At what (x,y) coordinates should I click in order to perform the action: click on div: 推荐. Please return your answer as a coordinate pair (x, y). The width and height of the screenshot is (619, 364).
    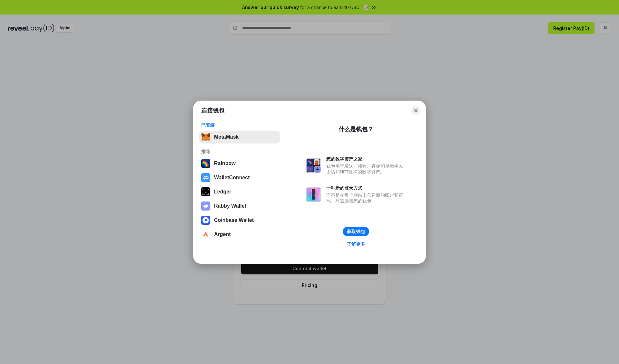
    Looking at the image, I should click on (240, 152).